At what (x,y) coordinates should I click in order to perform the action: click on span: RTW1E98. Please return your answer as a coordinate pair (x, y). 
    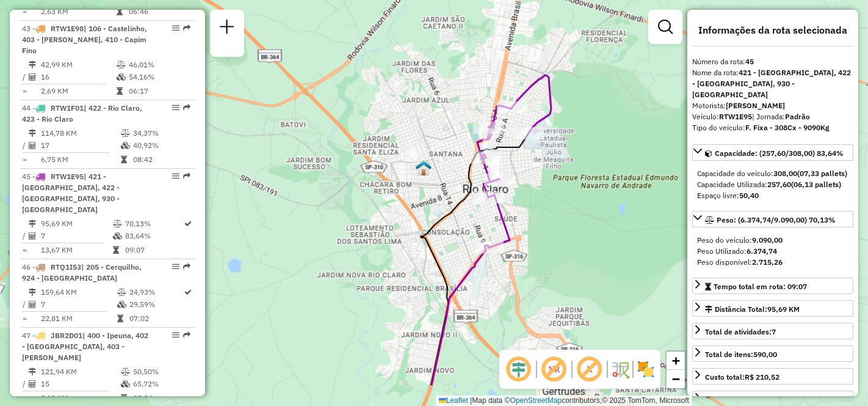
    Looking at the image, I should click on (67, 29).